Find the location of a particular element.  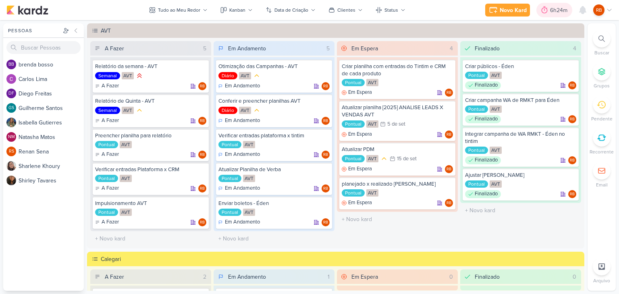

div: Prioridade Alta is located at coordinates (139, 76).